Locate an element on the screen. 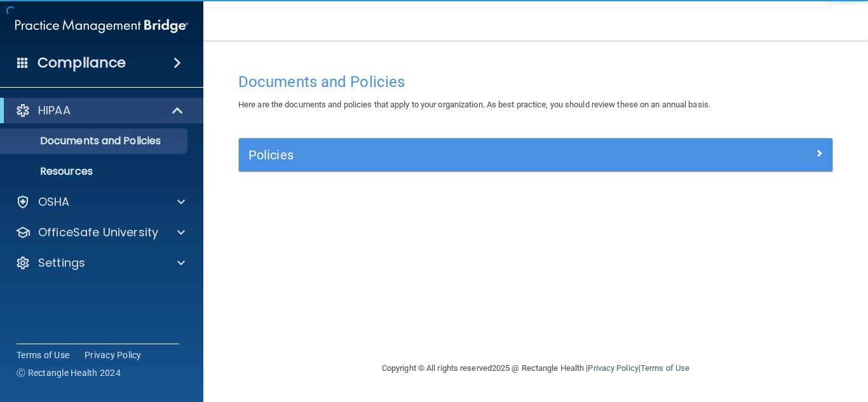  a: Settings is located at coordinates (99, 263).